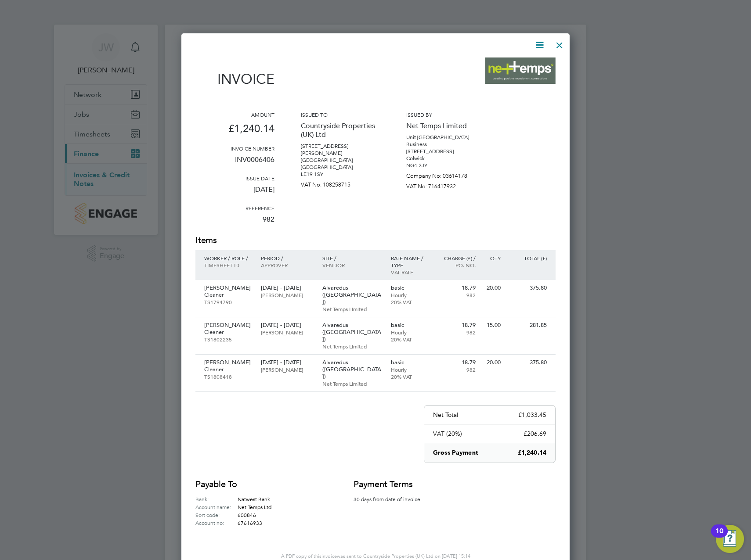 This screenshot has width=751, height=560. I want to click on h3: Reference, so click(235, 208).